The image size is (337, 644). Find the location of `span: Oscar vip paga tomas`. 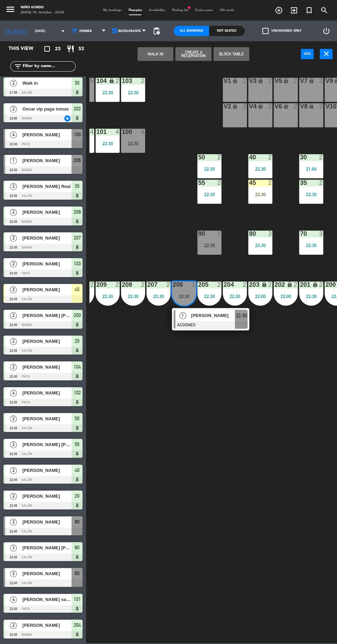

span: Oscar vip paga tomas is located at coordinates (47, 109).